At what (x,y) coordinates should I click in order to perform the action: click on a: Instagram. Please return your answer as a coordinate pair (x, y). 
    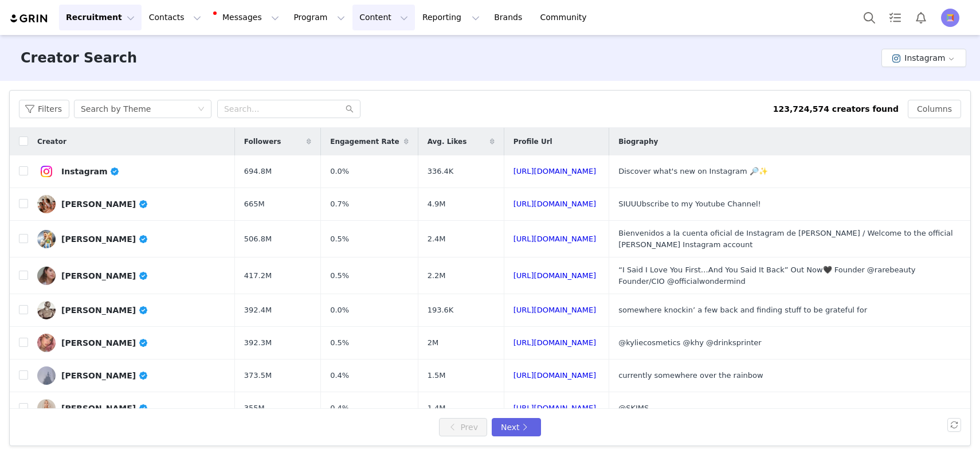
    Looking at the image, I should click on (132, 172).